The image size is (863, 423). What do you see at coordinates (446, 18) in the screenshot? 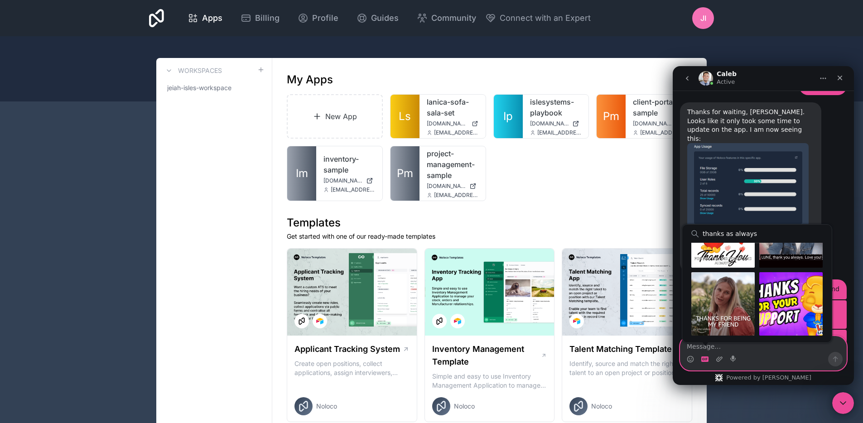
I see `a: Community` at bounding box center [446, 18].